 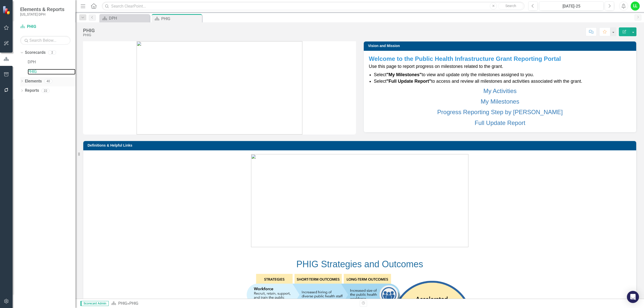 I want to click on span: Select to view and update only the milestones assigned to you., so click(x=454, y=75).